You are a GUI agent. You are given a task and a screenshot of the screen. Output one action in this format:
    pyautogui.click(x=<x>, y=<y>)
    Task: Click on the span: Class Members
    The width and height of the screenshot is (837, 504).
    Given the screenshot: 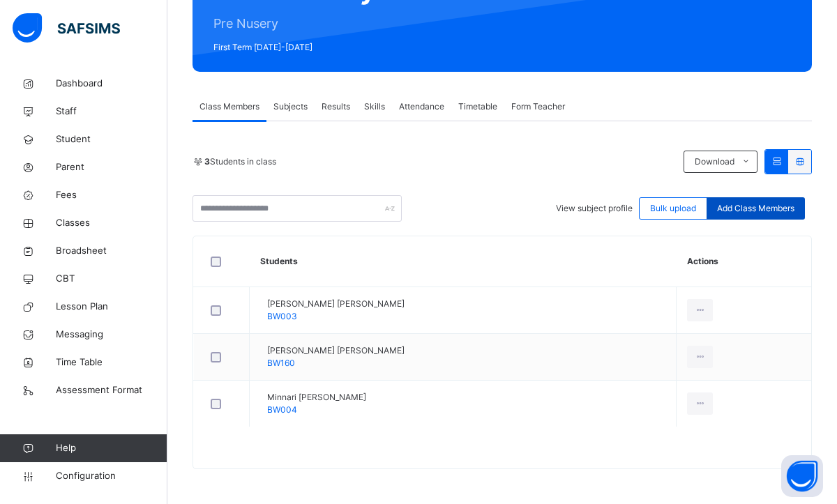 What is the action you would take?
    pyautogui.click(x=229, y=107)
    